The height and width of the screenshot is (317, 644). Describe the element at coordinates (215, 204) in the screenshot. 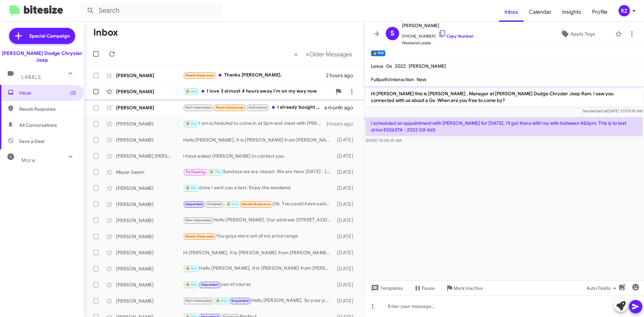

I see `span: Finished` at that location.